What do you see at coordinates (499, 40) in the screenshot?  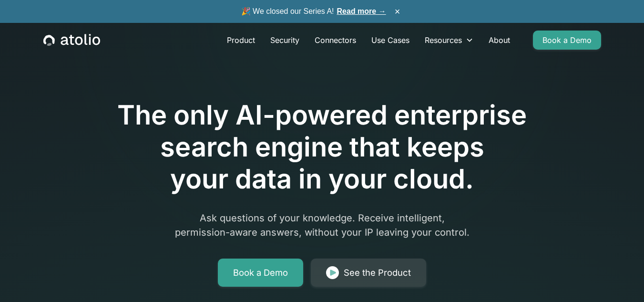 I see `a: About` at bounding box center [499, 40].